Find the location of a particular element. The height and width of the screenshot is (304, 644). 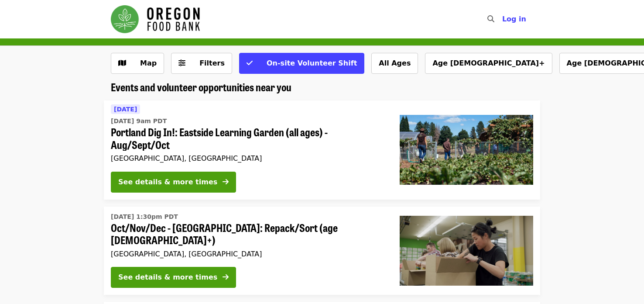

a: See details for "Oct/Nov/Dec - Portland: Repack/Sort (age 8+)" is located at coordinates (322, 251).